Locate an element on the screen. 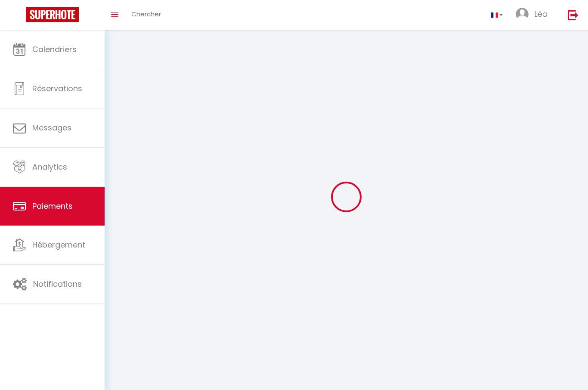 Image resolution: width=588 pixels, height=390 pixels. span: Réservations is located at coordinates (57, 88).